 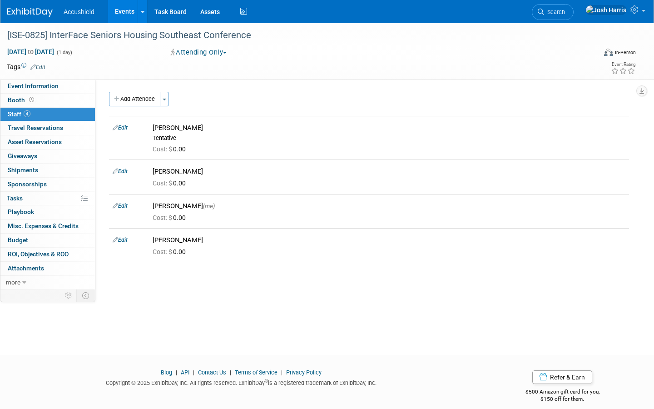 What do you see at coordinates (30, 52) in the screenshot?
I see `span: to` at bounding box center [30, 52].